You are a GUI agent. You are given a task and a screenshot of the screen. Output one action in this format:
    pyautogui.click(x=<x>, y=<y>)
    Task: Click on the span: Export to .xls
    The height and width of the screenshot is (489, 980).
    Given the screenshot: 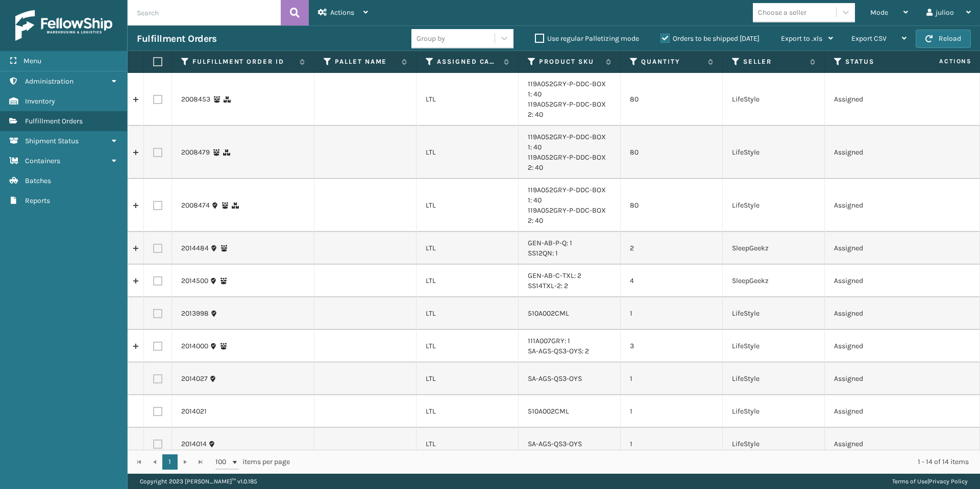 What is the action you would take?
    pyautogui.click(x=801, y=38)
    